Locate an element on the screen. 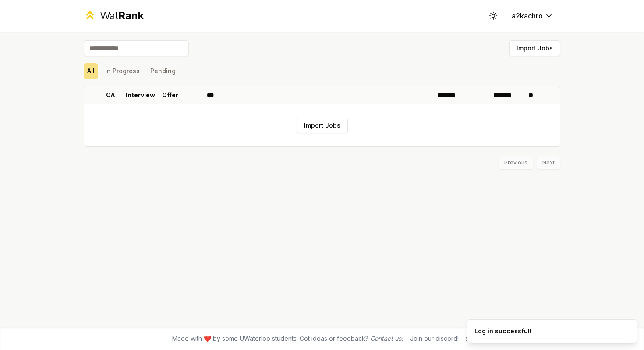 The width and height of the screenshot is (644, 350). p: Offer is located at coordinates (170, 95).